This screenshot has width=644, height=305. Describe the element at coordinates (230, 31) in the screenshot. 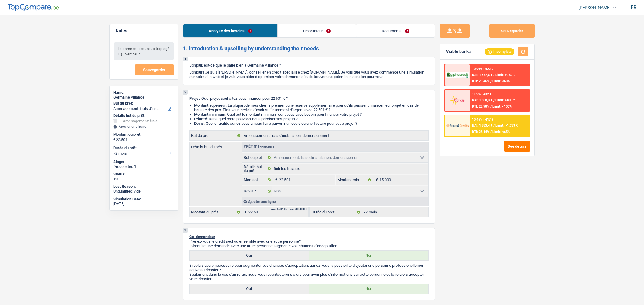

I see `a: Analyse des besoins` at that location.